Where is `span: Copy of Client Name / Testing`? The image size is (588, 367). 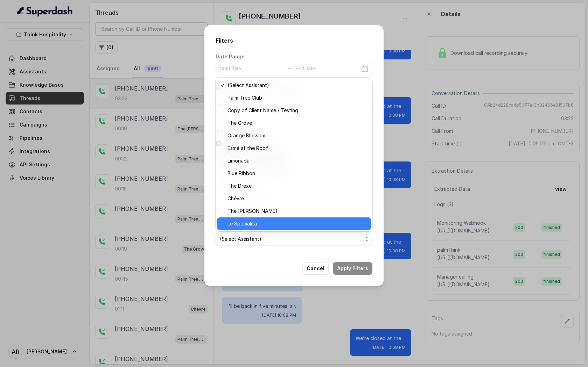
span: Copy of Client Name / Testing is located at coordinates (297, 110).